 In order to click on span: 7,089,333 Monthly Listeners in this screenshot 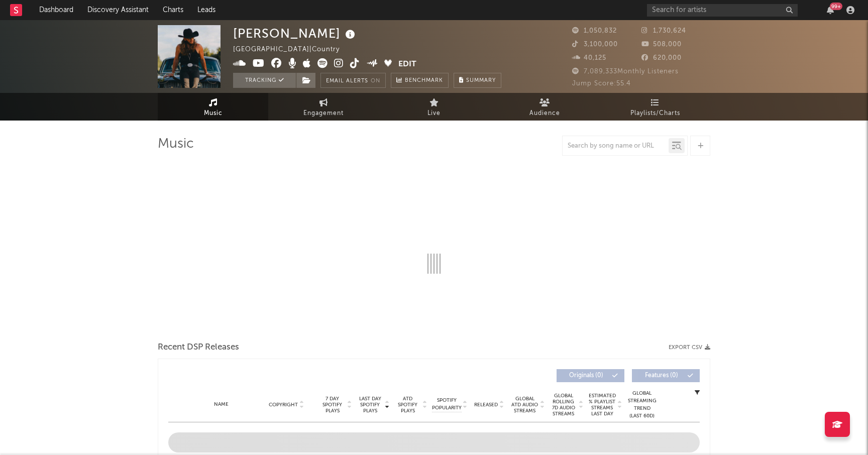, I will do `click(625, 71)`.